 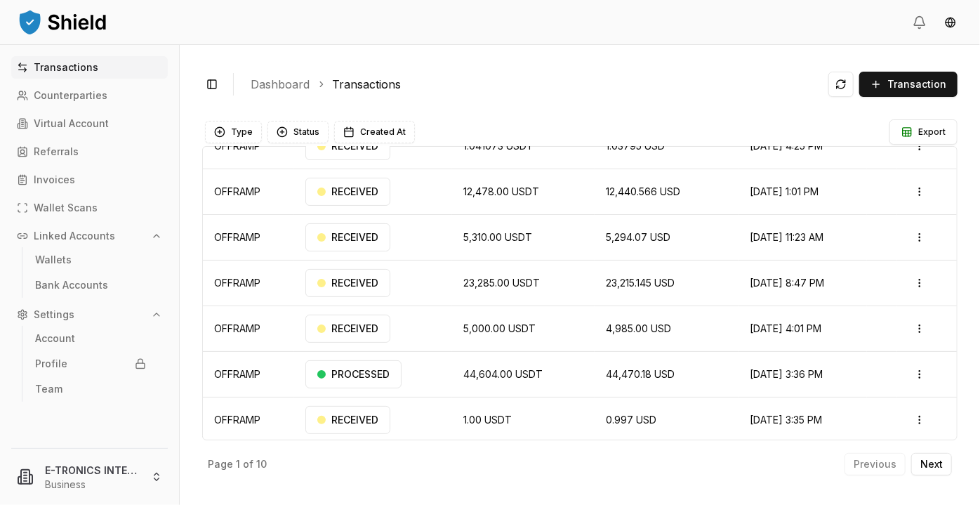 I want to click on button: Created At, so click(x=374, y=132).